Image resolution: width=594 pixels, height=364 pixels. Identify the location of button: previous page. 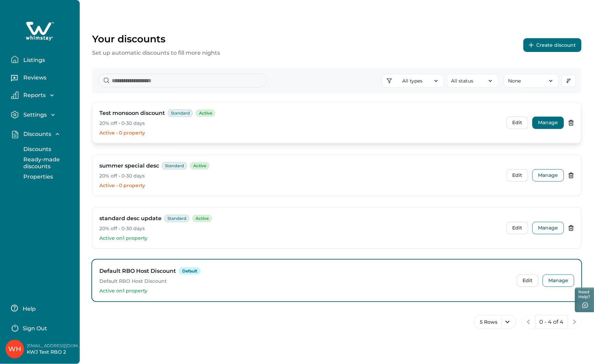
(529, 322).